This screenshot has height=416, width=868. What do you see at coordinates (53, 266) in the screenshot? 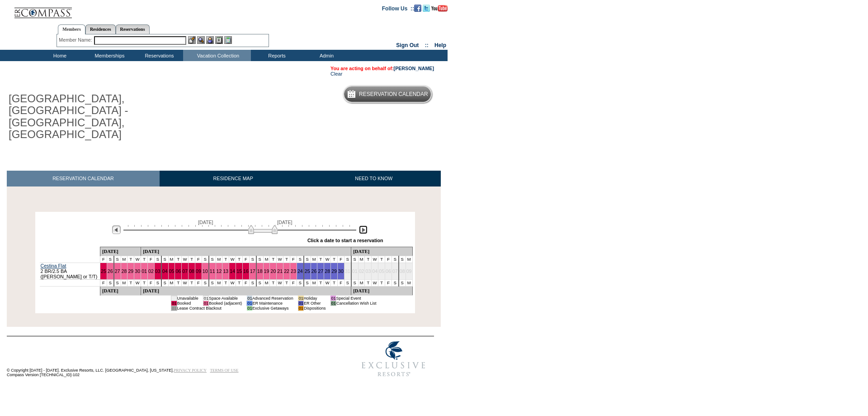
I see `a: Cestina Flat` at bounding box center [53, 266].